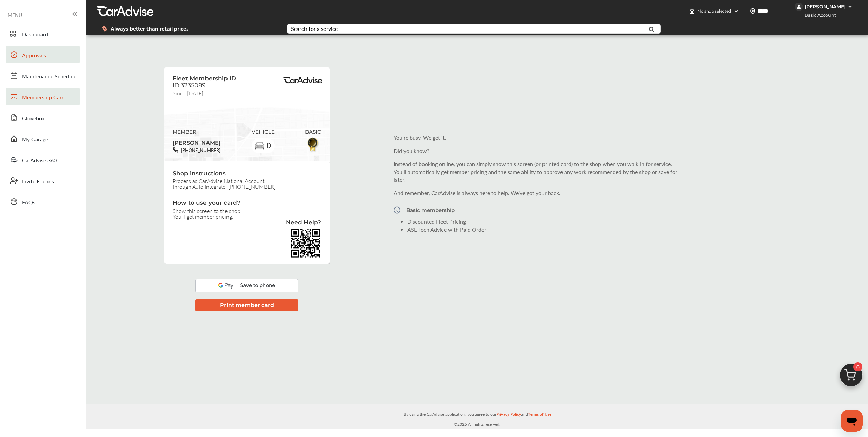 The image size is (868, 437). I want to click on a: Dashboard, so click(43, 34).